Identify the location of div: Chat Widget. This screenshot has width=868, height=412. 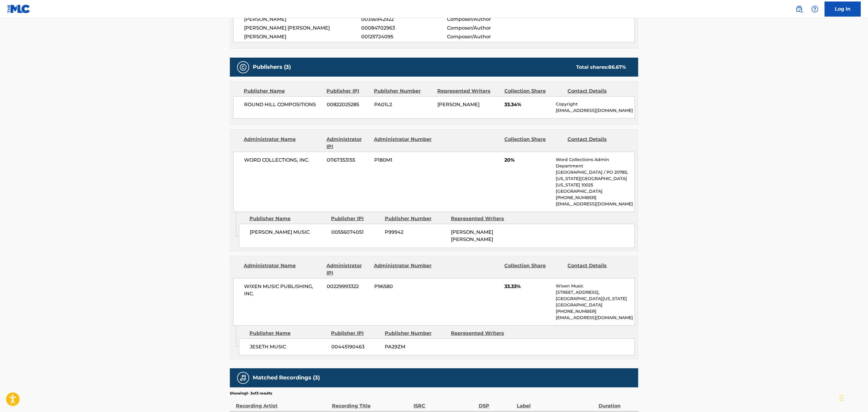
(853, 397).